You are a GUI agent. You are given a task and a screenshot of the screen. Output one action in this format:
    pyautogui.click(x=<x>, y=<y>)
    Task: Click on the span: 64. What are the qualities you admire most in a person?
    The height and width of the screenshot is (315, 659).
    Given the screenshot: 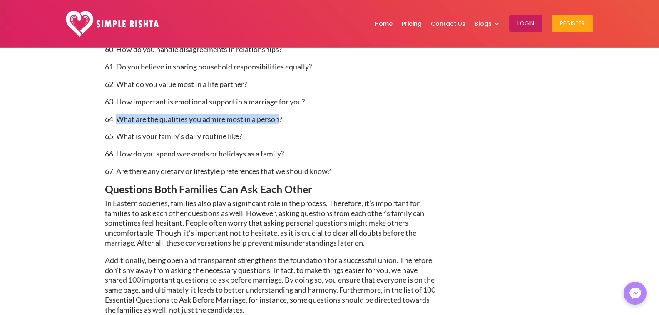 What is the action you would take?
    pyautogui.click(x=194, y=119)
    